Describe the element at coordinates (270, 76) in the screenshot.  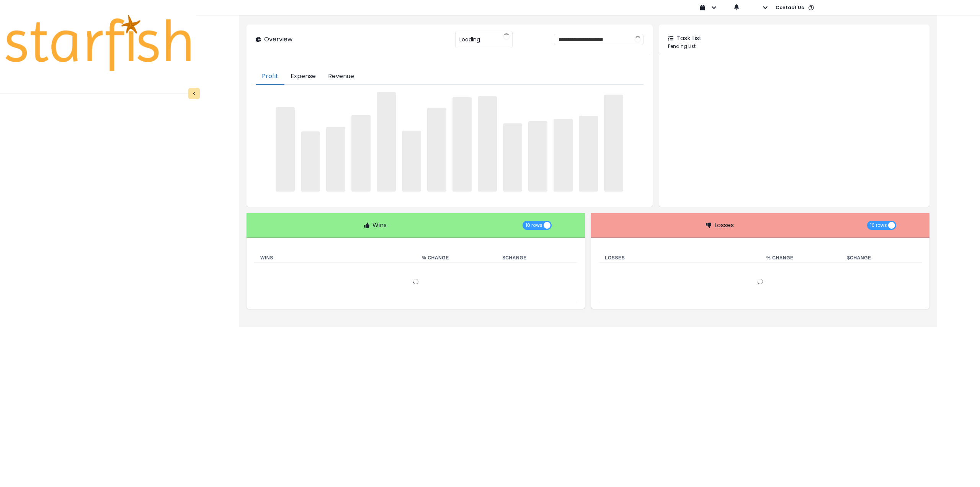
I see `button: Profit` at that location.